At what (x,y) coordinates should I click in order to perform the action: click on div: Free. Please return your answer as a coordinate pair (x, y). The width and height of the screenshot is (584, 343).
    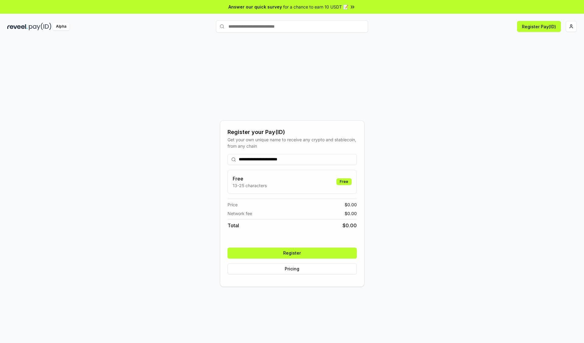
    Looking at the image, I should click on (344, 182).